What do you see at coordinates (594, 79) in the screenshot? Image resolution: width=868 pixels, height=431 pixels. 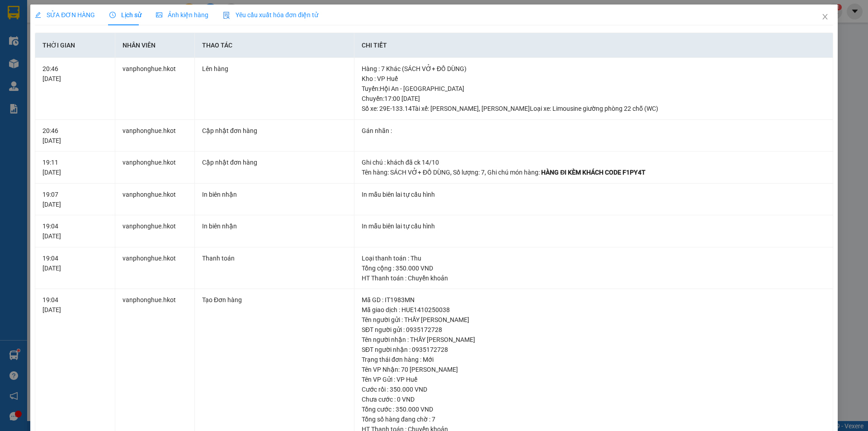 I see `div: Kho : VP Huế` at bounding box center [594, 79].